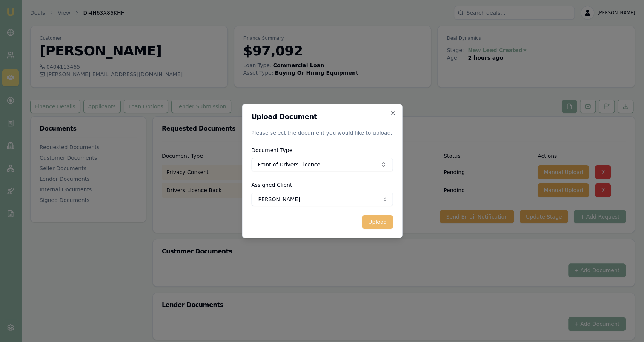 The height and width of the screenshot is (342, 644). Describe the element at coordinates (272, 150) in the screenshot. I see `label: Document Type` at that location.